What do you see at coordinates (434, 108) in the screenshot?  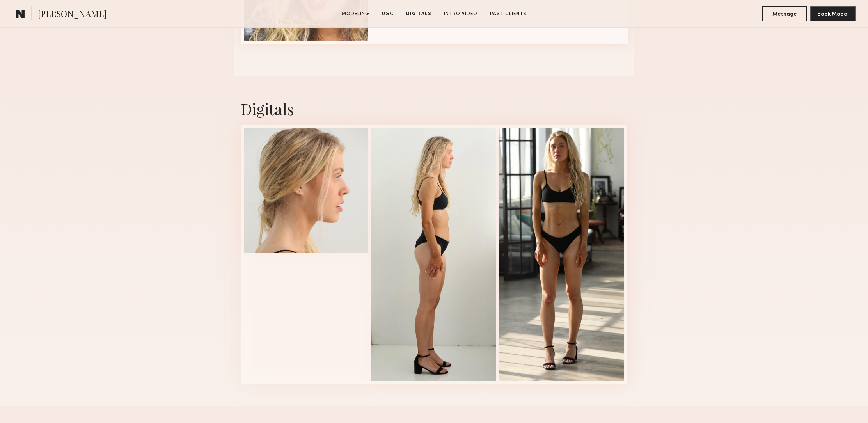 I see `div: Digitals` at bounding box center [434, 108].